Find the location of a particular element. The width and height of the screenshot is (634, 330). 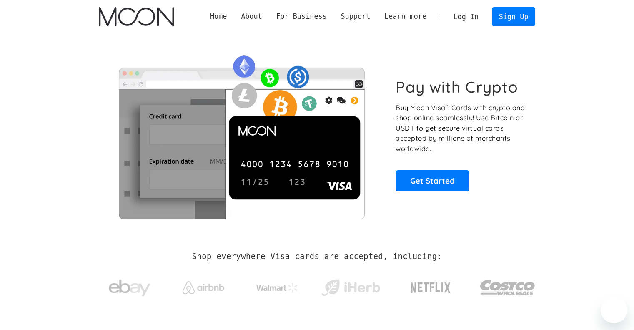

div: Learn more is located at coordinates (405, 16).